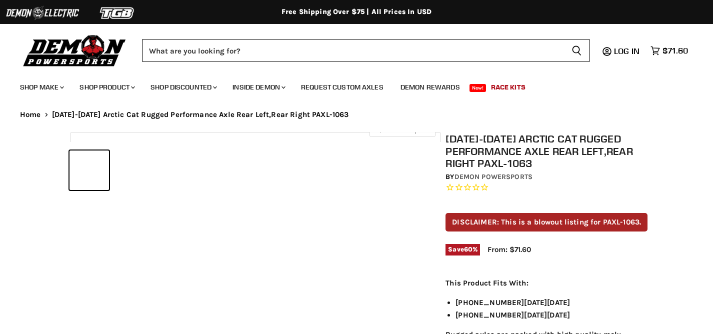 The height and width of the screenshot is (334, 713). I want to click on form: Product, so click(366, 50).